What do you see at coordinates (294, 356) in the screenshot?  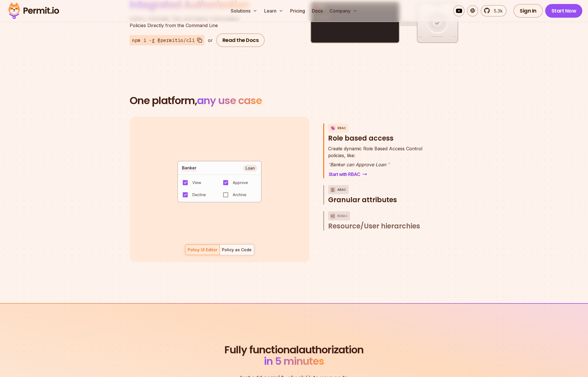 I see `h2: authorization` at bounding box center [294, 356].